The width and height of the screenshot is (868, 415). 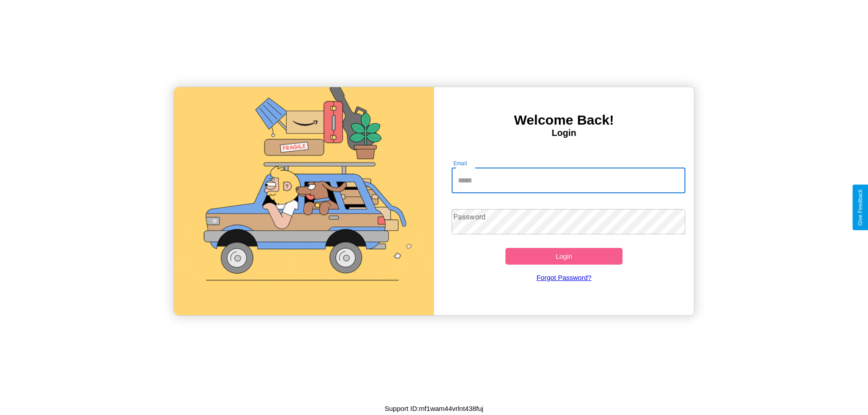 I want to click on h4: Login, so click(x=564, y=133).